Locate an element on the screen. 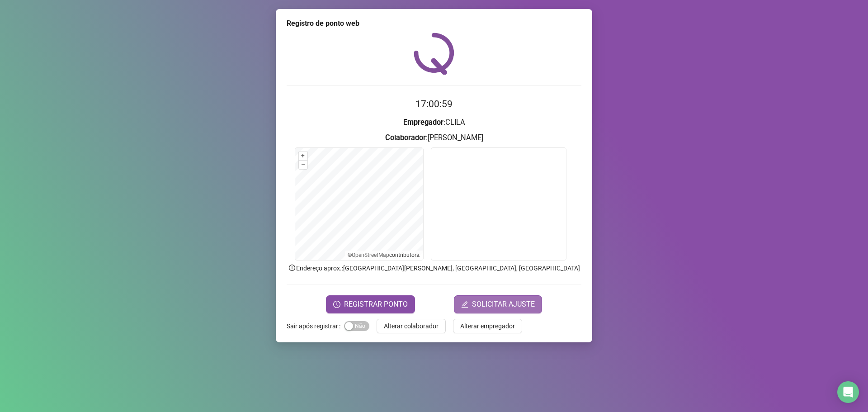  span: Alterar empregador is located at coordinates (488, 326).